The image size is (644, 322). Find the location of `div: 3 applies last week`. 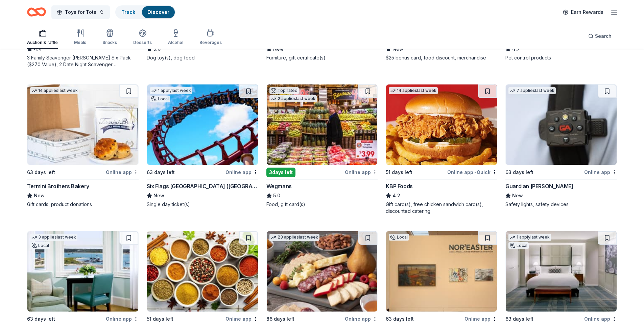

div: 3 applies last week is located at coordinates (54, 237).